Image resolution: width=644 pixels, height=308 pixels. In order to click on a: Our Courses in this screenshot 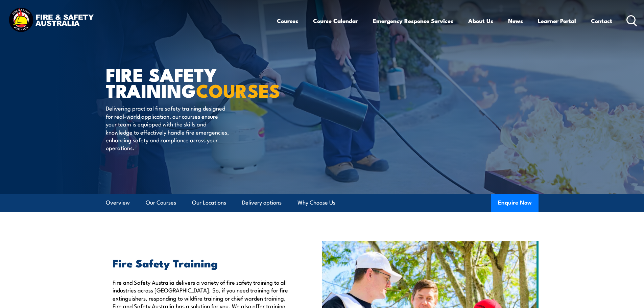, I will do `click(161, 203)`.